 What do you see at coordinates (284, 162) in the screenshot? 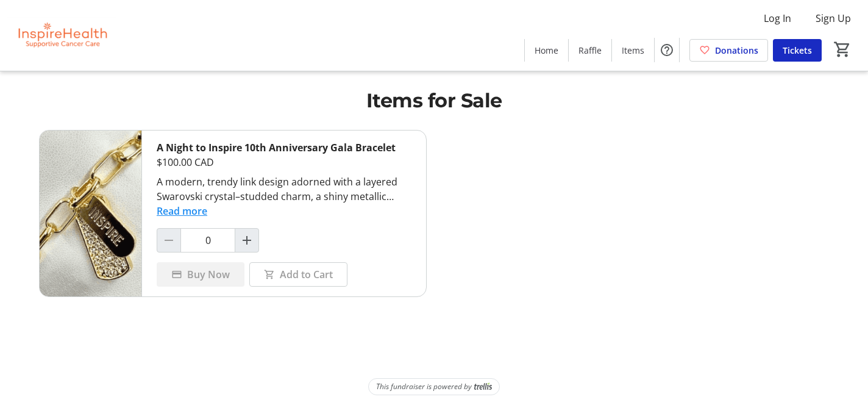
I see `div: $100.00 CAD` at bounding box center [284, 162].